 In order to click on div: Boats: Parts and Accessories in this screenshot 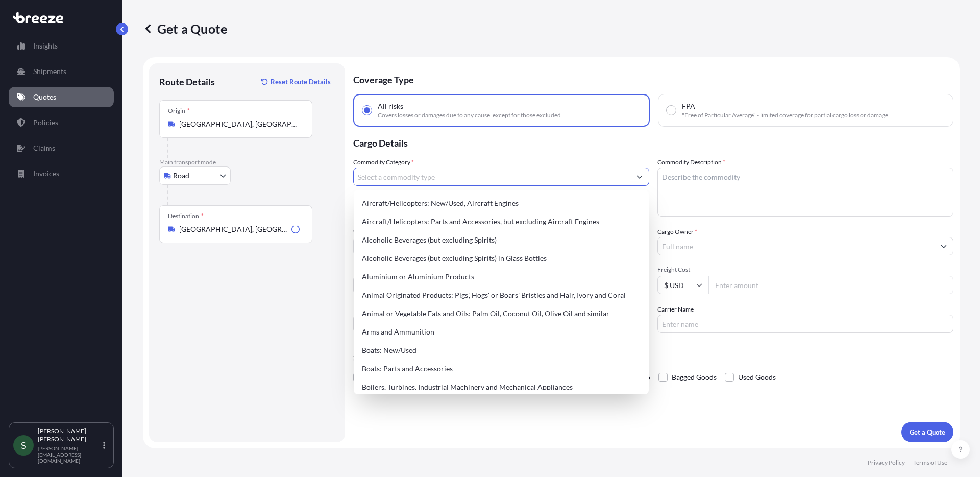, I will do `click(501, 369)`.